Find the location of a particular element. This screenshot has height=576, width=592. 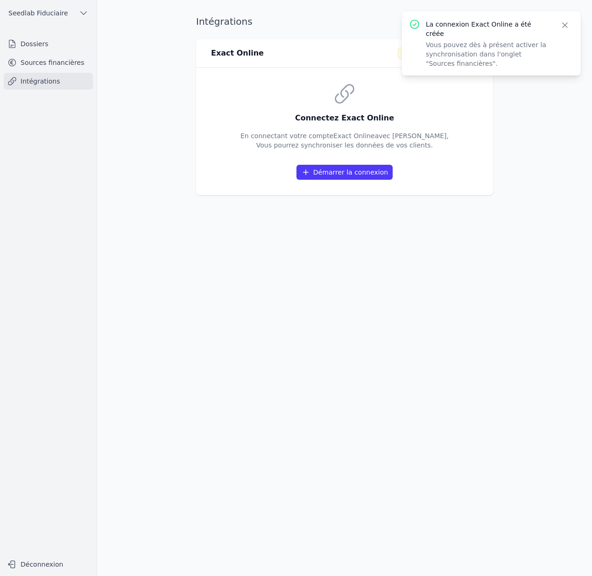

span: Seedlab Fiduciaire is located at coordinates (38, 13).